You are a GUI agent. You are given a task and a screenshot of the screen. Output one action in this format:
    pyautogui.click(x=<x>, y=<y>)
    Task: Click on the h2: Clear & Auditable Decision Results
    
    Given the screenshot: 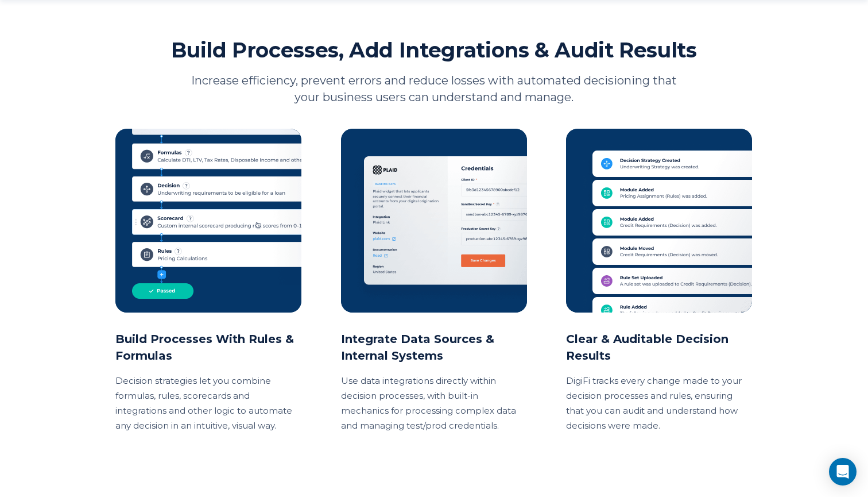 What is the action you would take?
    pyautogui.click(x=659, y=347)
    